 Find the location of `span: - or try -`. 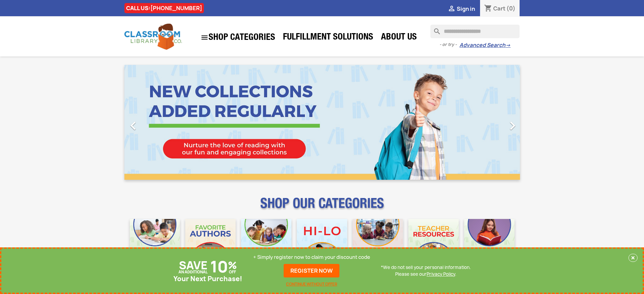

span: - or try - is located at coordinates (449, 45).